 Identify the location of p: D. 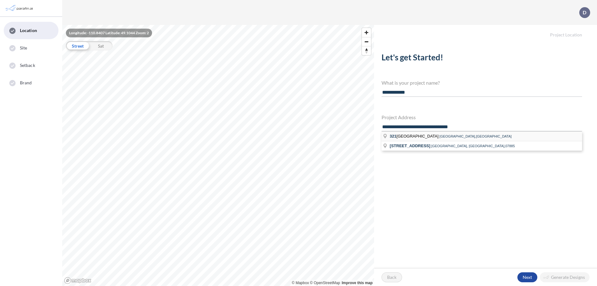
(585, 12).